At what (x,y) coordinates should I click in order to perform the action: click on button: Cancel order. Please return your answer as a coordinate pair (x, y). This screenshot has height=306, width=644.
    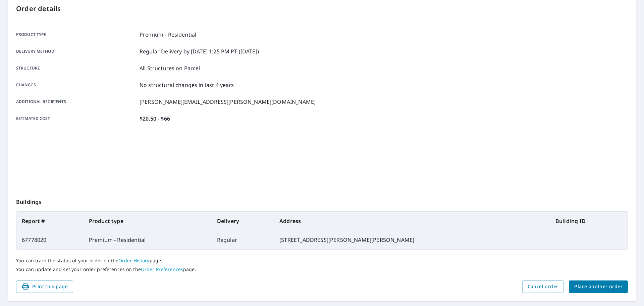
    Looking at the image, I should click on (543, 286).